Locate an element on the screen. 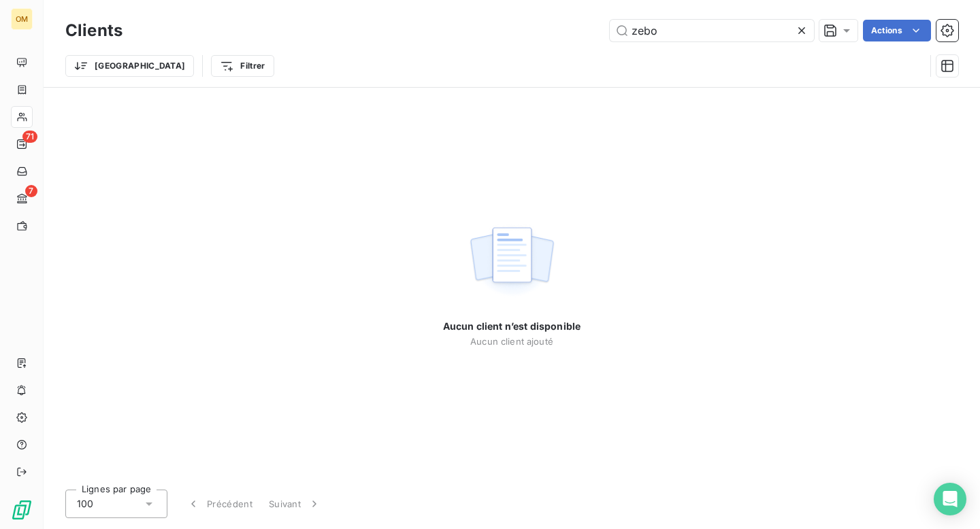 The width and height of the screenshot is (980, 529). h3: Clients is located at coordinates (94, 31).